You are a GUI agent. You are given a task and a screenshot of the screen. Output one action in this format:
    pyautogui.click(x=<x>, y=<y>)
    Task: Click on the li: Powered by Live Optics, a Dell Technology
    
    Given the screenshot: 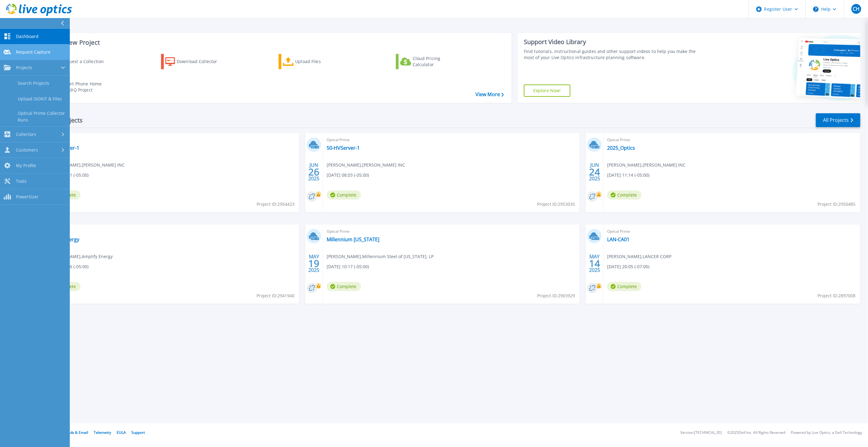 What is the action you would take?
    pyautogui.click(x=827, y=432)
    